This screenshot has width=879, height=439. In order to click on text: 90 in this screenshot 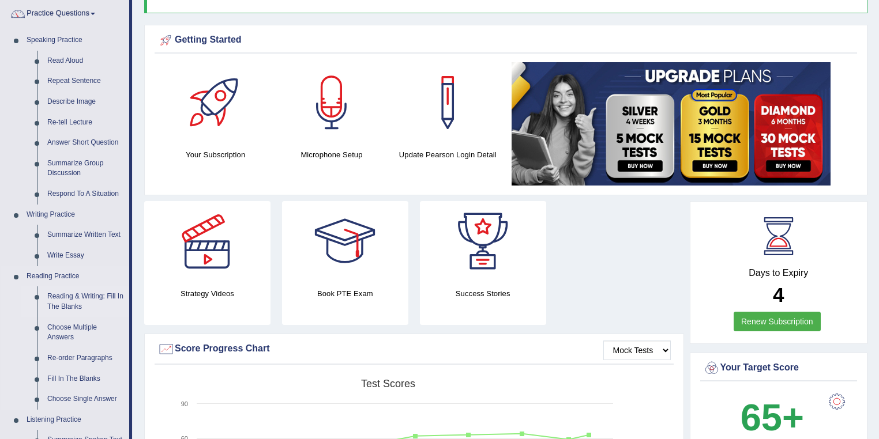, I will do `click(185, 404)`.